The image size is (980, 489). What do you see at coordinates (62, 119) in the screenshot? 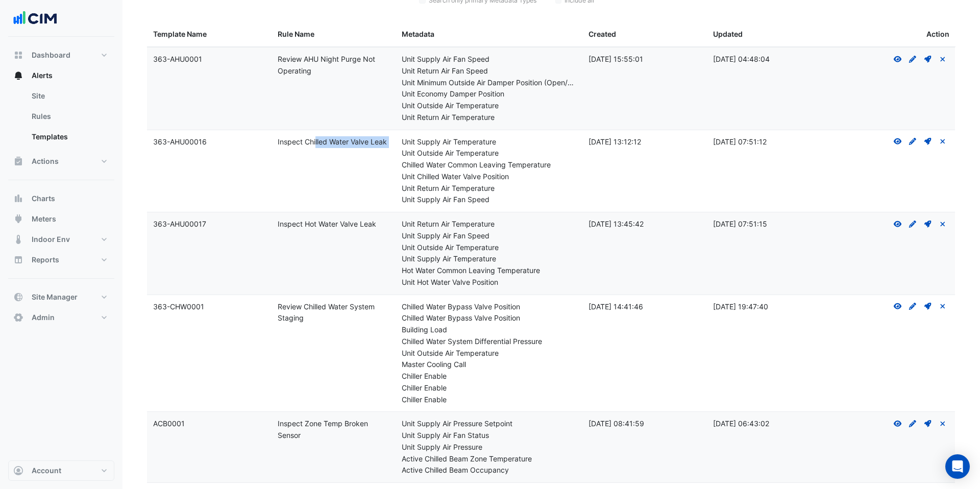
I see `div: Alerts` at bounding box center [62, 119].